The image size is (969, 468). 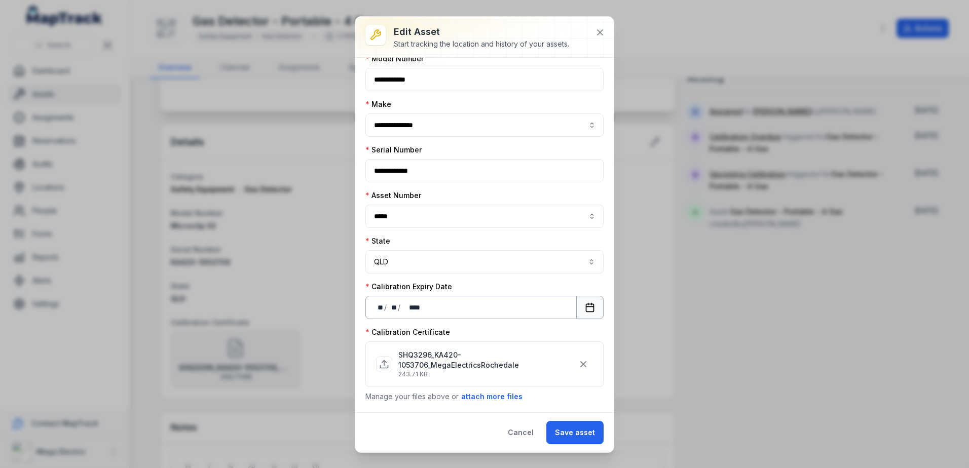 I want to click on label: Calibration Expiry Date, so click(x=408, y=287).